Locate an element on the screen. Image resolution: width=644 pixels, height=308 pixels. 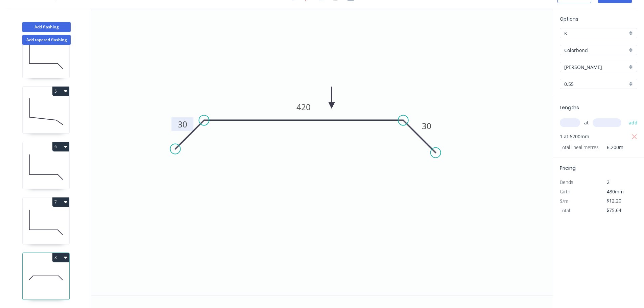
span: Total lineal metres is located at coordinates (579, 148).